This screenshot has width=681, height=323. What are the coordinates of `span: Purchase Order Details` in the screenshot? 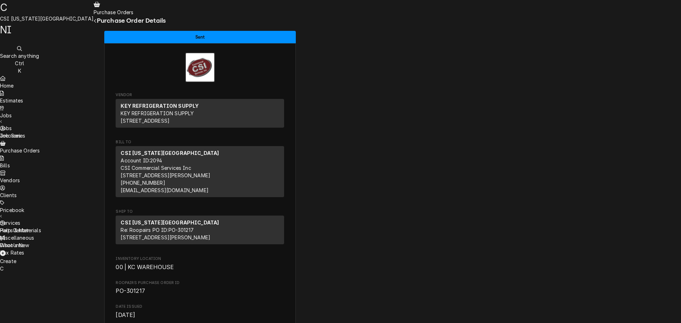 It's located at (131, 21).